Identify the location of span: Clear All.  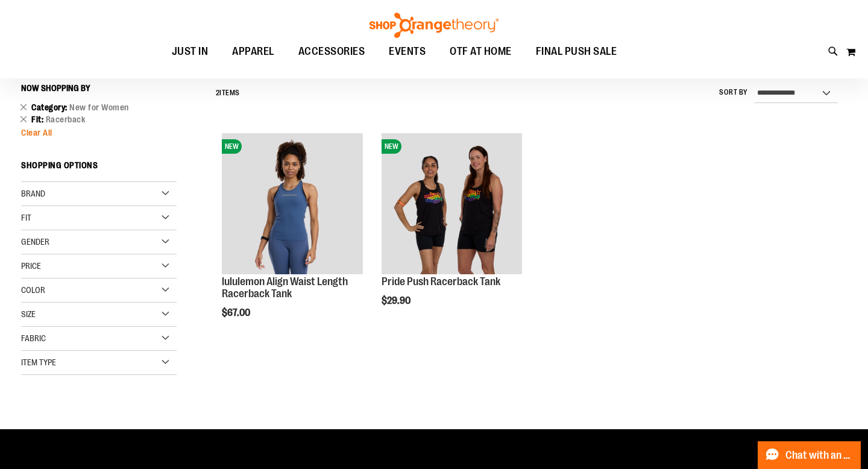
(37, 133).